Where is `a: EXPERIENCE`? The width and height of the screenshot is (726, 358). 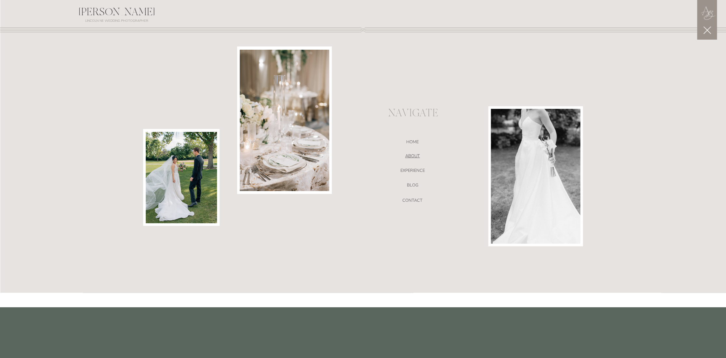
a: EXPERIENCE is located at coordinates (412, 172).